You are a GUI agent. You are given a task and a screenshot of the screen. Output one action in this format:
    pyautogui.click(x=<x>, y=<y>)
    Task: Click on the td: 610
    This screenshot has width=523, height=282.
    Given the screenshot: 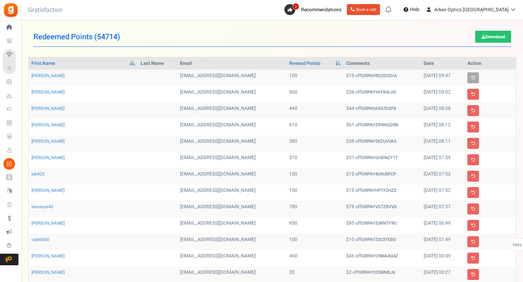 What is the action you would take?
    pyautogui.click(x=315, y=127)
    